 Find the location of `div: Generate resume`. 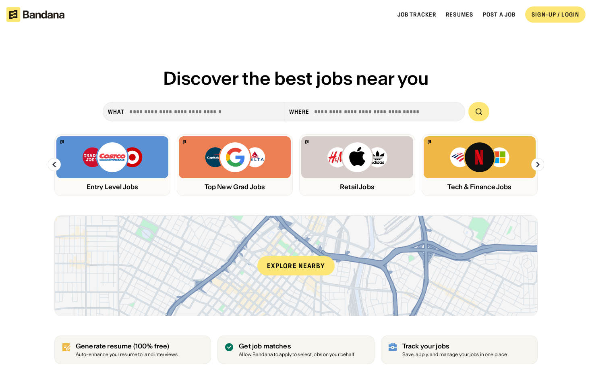

div: Generate resume is located at coordinates (127, 346).